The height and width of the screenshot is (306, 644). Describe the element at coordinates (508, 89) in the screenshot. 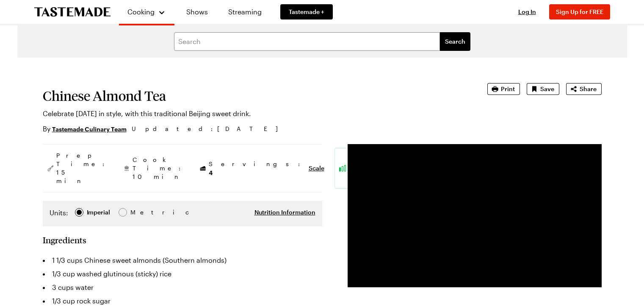

I see `span: Print` at that location.